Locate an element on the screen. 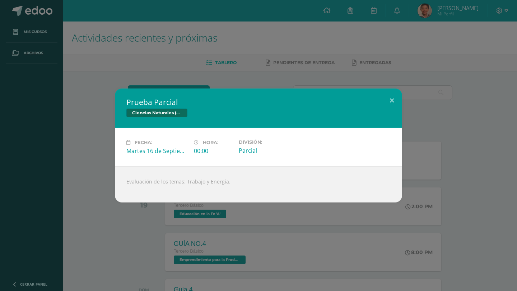 The height and width of the screenshot is (291, 517). span: Fecha: is located at coordinates (143, 143).